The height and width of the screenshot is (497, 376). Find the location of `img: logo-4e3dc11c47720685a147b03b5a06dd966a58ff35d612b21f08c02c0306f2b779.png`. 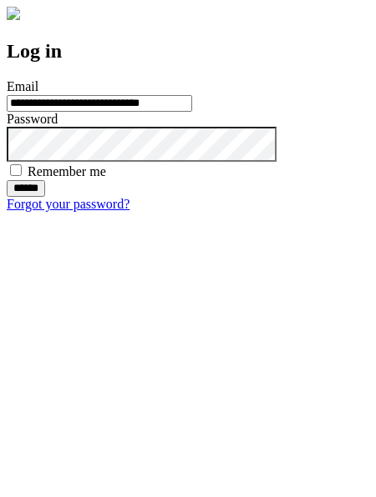

img: logo-4e3dc11c47720685a147b03b5a06dd966a58ff35d612b21f08c02c0306f2b779.png is located at coordinates (13, 13).